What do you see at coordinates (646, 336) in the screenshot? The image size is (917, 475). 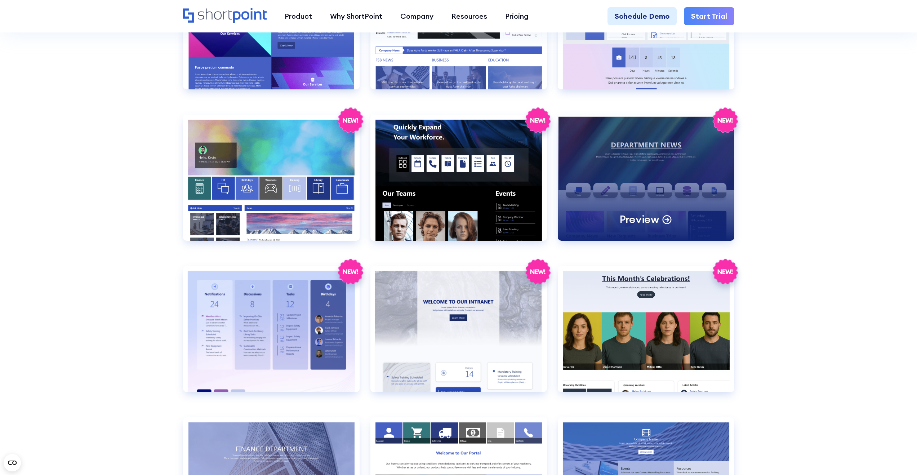 I see `a: HR 9` at bounding box center [646, 336].